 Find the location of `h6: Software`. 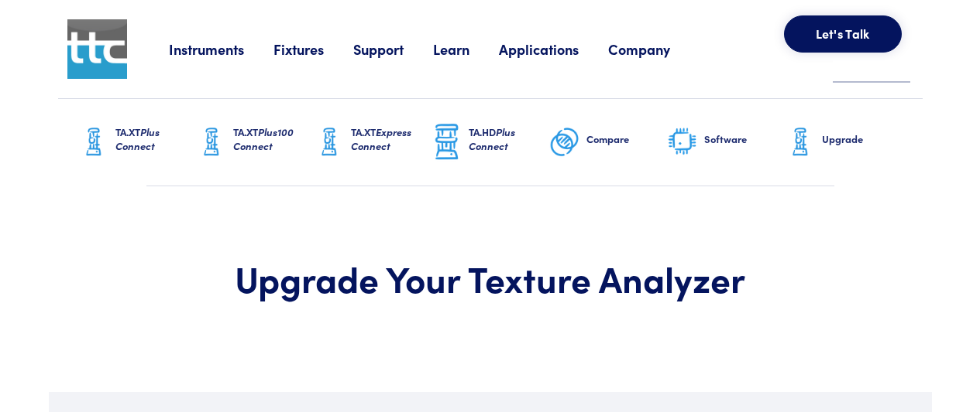

h6: Software is located at coordinates (744, 139).